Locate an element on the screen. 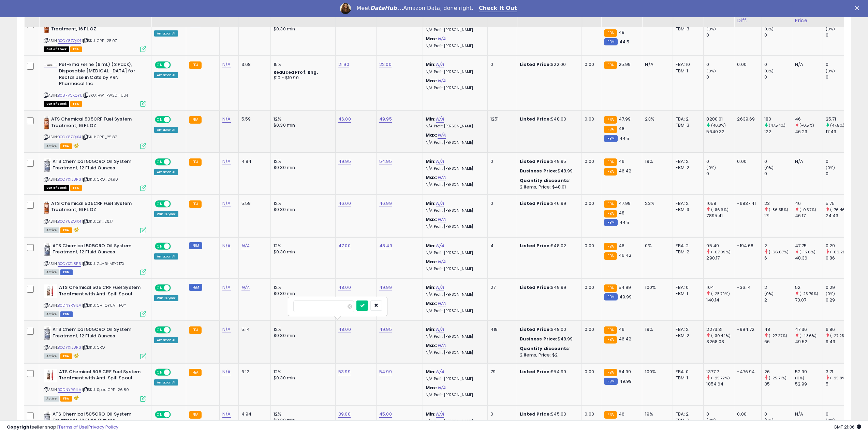  div: 12% is located at coordinates (302, 204).